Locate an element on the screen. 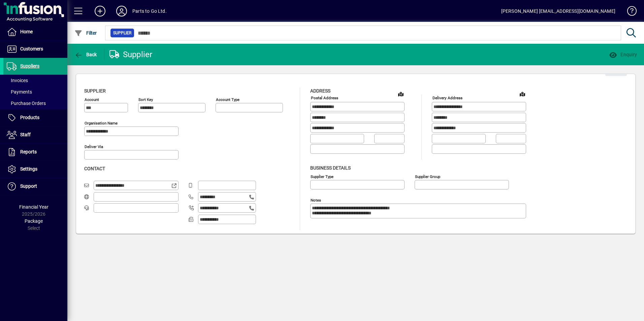 Image resolution: width=644 pixels, height=321 pixels. mat-label: Supplier type is located at coordinates (322, 176).